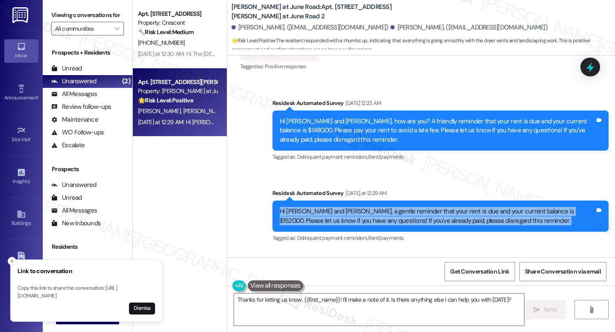 This screenshot has width=615, height=332. I want to click on div: Prospects + Residents, so click(88, 53).